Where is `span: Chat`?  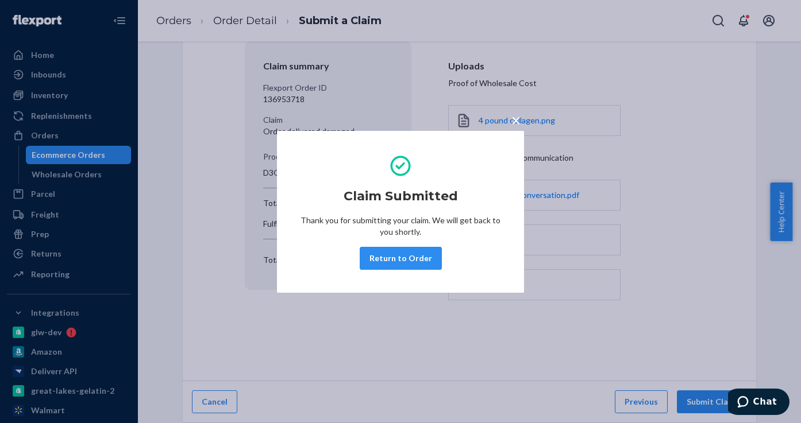
span: Chat is located at coordinates (37, 13).